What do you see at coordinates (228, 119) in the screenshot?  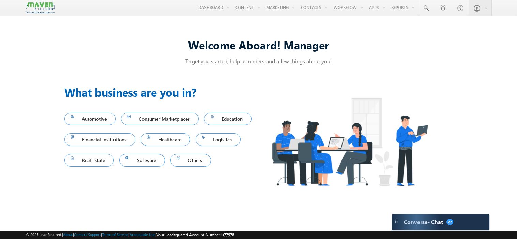 I see `span: Education` at bounding box center [228, 119].